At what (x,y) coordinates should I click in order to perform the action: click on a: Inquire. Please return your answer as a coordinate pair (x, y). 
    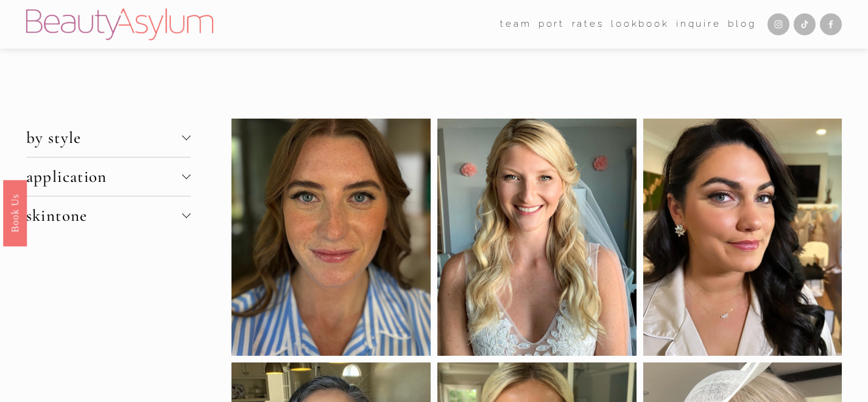
    Looking at the image, I should click on (699, 25).